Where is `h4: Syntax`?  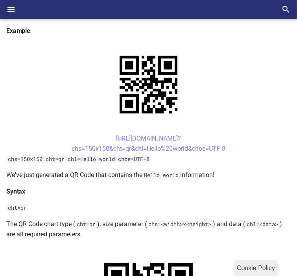
h4: Syntax is located at coordinates (148, 192).